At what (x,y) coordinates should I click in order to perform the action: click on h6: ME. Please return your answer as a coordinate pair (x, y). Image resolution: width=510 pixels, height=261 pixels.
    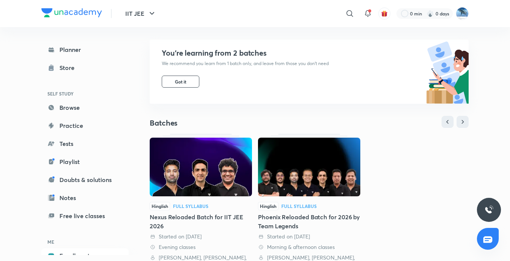
    Looking at the image, I should click on (85, 242).